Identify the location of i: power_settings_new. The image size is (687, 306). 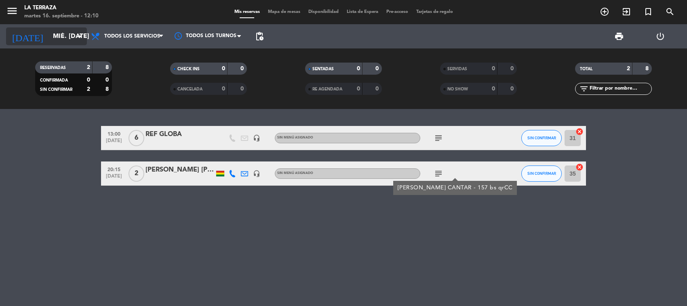
(660, 36).